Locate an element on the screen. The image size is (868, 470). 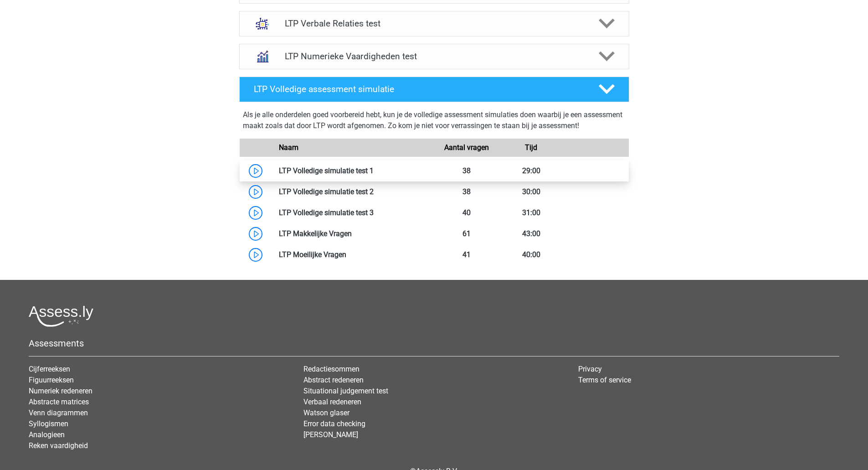
div: Naam is located at coordinates (353, 147).